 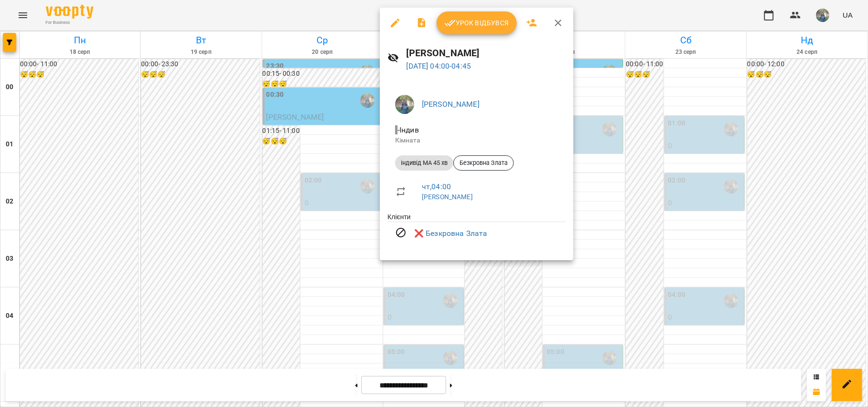 I want to click on span: Урок відбувся, so click(x=476, y=23).